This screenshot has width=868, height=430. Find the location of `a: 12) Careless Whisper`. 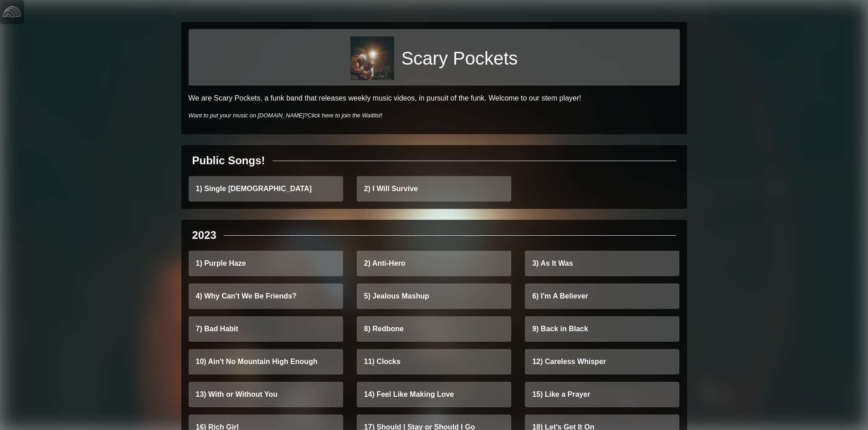

a: 12) Careless Whisper is located at coordinates (602, 362).